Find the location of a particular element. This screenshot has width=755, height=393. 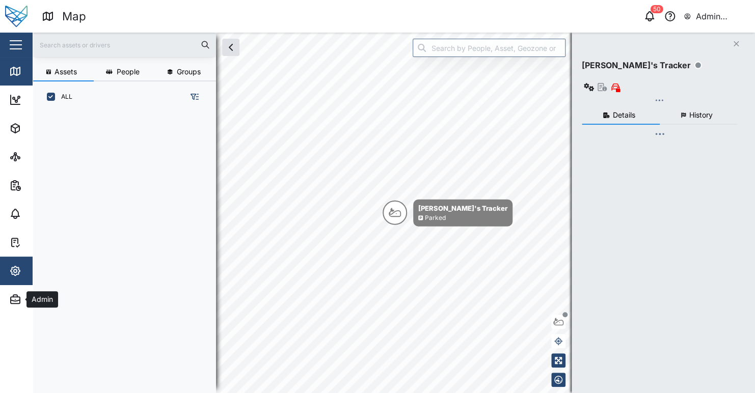

span: Details is located at coordinates (624, 115).